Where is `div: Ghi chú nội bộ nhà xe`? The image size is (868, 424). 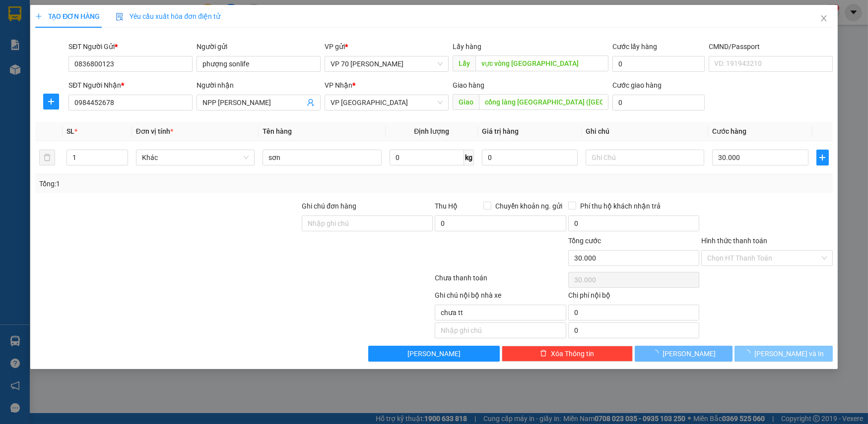
div: Ghi chú nội bộ nhà xe is located at coordinates (500, 297).